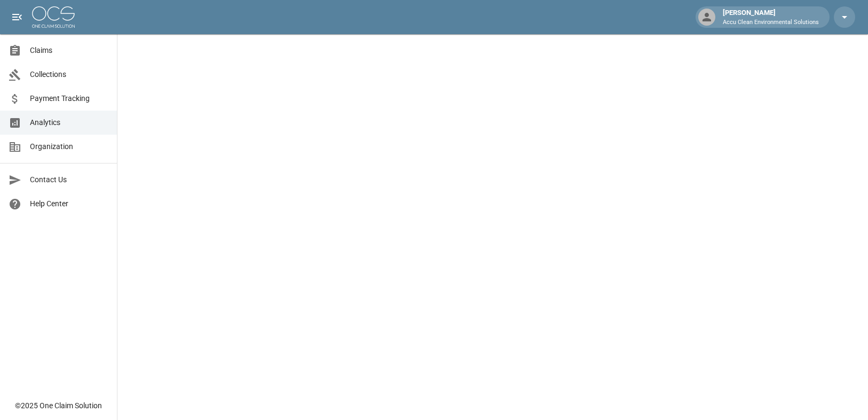 Image resolution: width=868 pixels, height=420 pixels. What do you see at coordinates (69, 122) in the screenshot?
I see `span: Analytics` at bounding box center [69, 122].